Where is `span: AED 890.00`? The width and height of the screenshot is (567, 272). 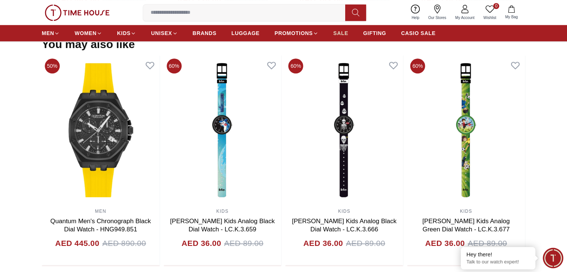 span: AED 890.00 is located at coordinates (124, 243).